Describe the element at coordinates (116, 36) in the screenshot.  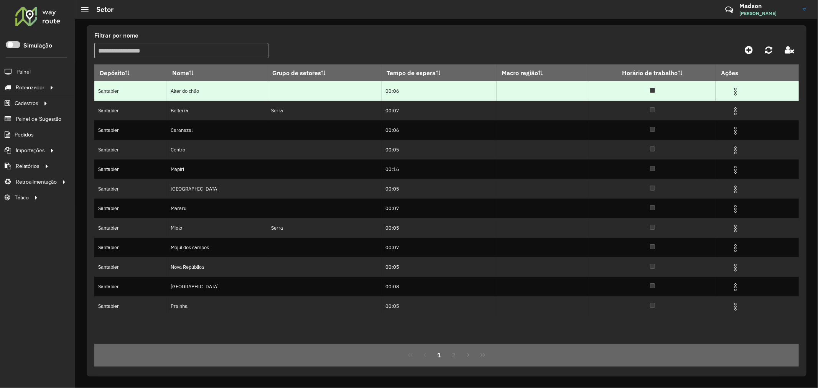
I see `label: Filtrar por nome` at that location.